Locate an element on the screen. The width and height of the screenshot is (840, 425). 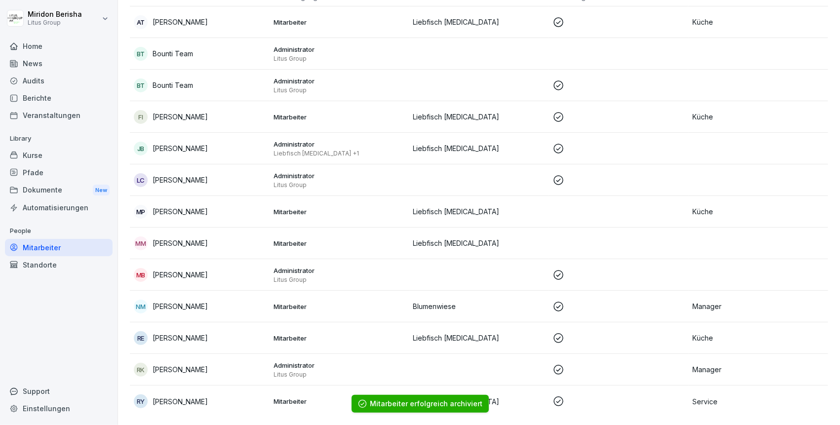
a: Standorte is located at coordinates (59, 265).